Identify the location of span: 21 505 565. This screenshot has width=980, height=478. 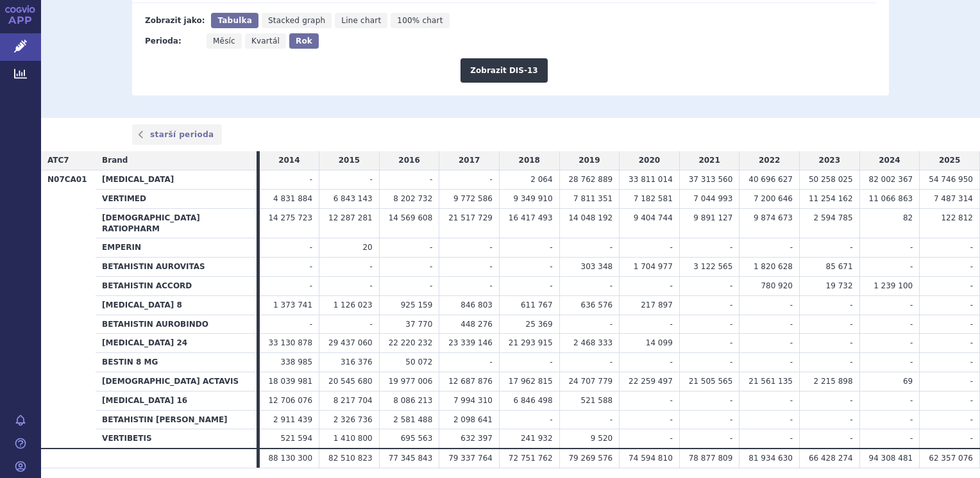
(710, 381).